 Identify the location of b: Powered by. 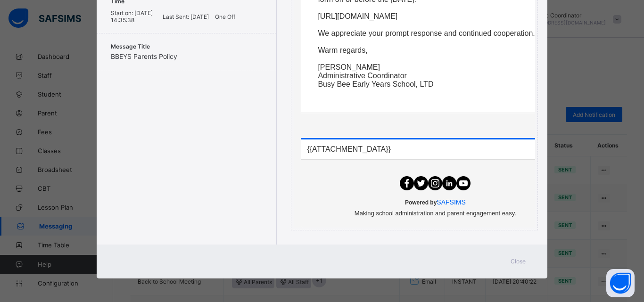
(420, 203).